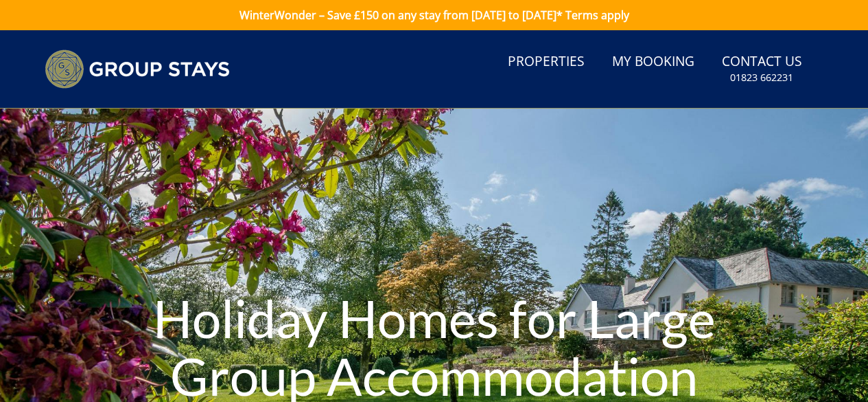 The height and width of the screenshot is (402, 868). What do you see at coordinates (137, 69) in the screenshot?
I see `img: Group Stays` at bounding box center [137, 69].